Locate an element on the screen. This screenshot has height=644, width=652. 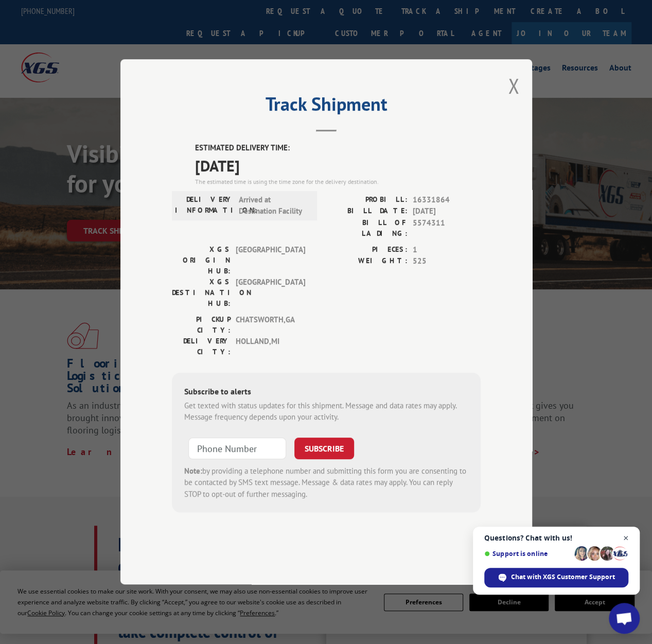
button: SUBSCRIBE is located at coordinates (324, 448).